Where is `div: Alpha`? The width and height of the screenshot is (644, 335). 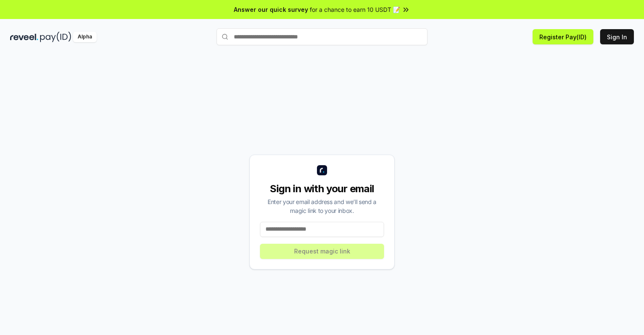
div: Alpha is located at coordinates (85, 37).